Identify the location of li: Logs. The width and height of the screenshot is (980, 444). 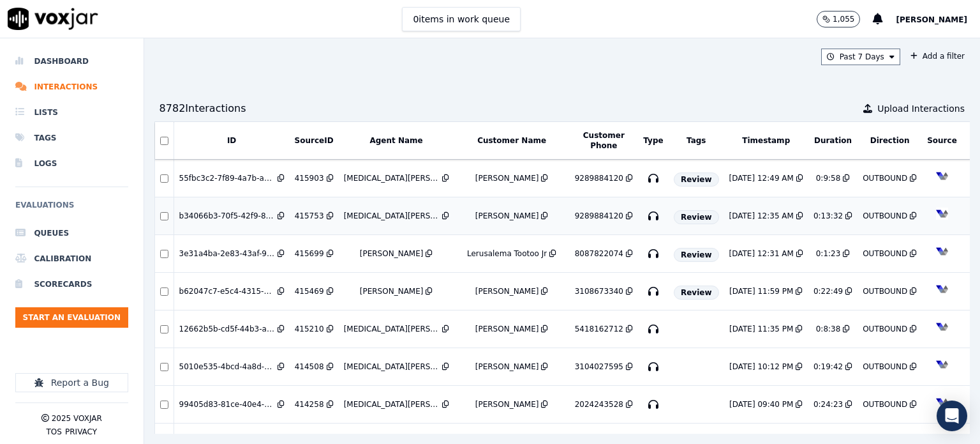
(72, 163).